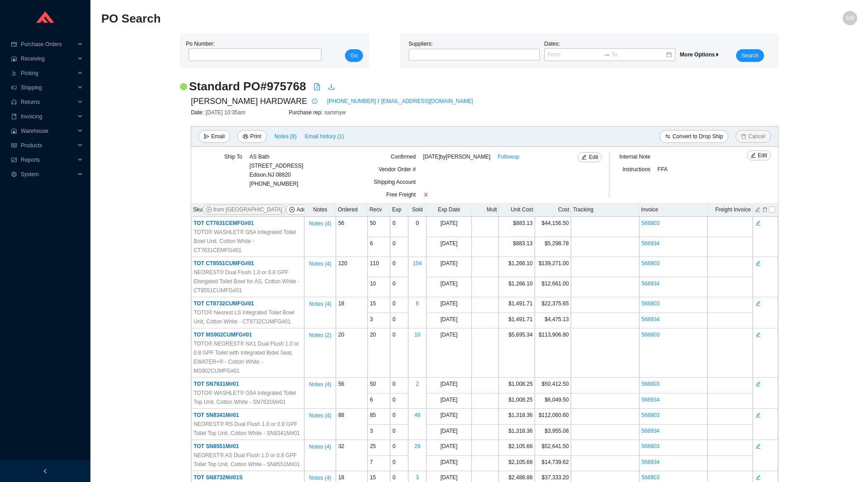 This screenshot has height=482, width=868. Describe the element at coordinates (317, 87) in the screenshot. I see `span: file-pdf` at that location.